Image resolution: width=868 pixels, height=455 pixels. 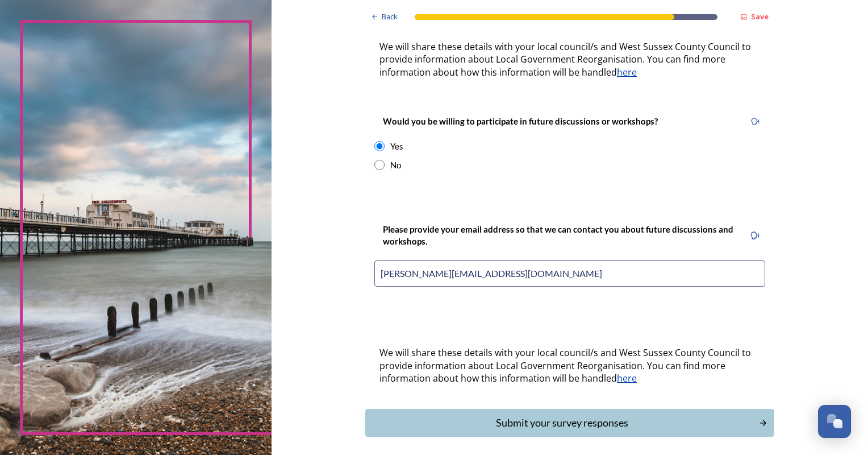 What do you see at coordinates (395, 165) in the screenshot?
I see `div: No` at bounding box center [395, 165].